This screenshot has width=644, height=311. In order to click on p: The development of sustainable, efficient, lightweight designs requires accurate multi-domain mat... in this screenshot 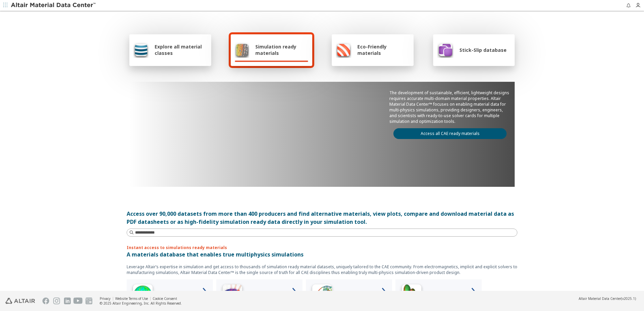, I will do `click(450, 107)`.